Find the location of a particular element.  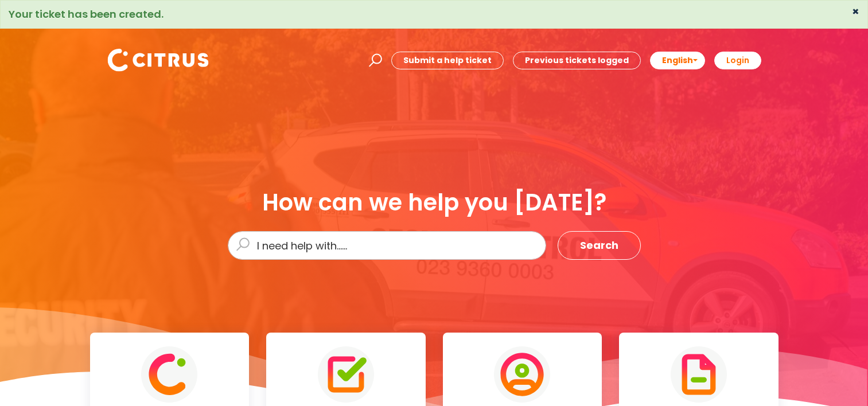

span: Search is located at coordinates (599, 246).